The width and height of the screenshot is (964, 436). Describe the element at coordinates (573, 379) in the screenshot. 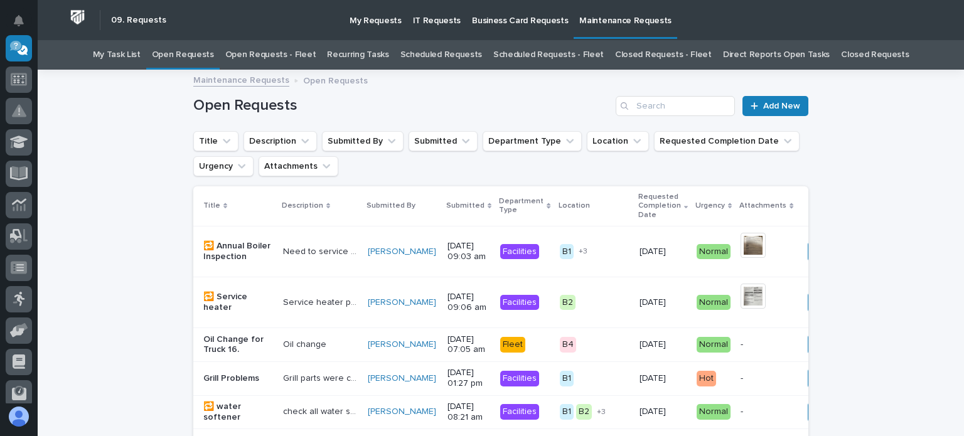

I see `tr: Grill ProblemsGrill parts were cleaned and we can not get the grill to light properly again.Grill...` at that location.